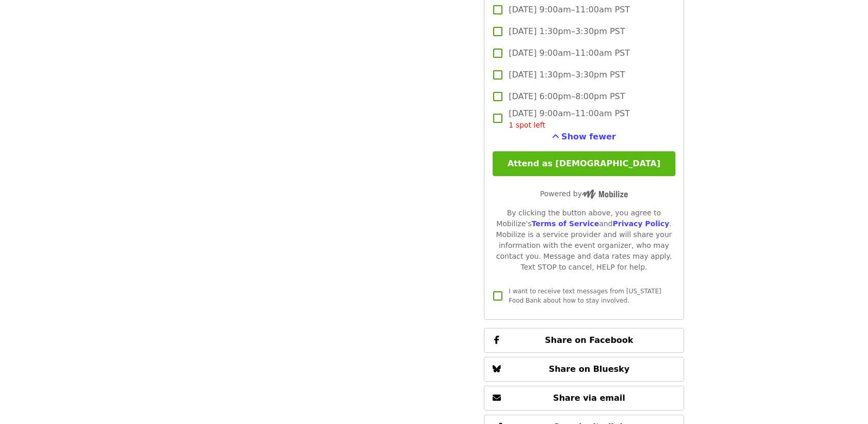  I want to click on span: 1 spot left, so click(527, 125).